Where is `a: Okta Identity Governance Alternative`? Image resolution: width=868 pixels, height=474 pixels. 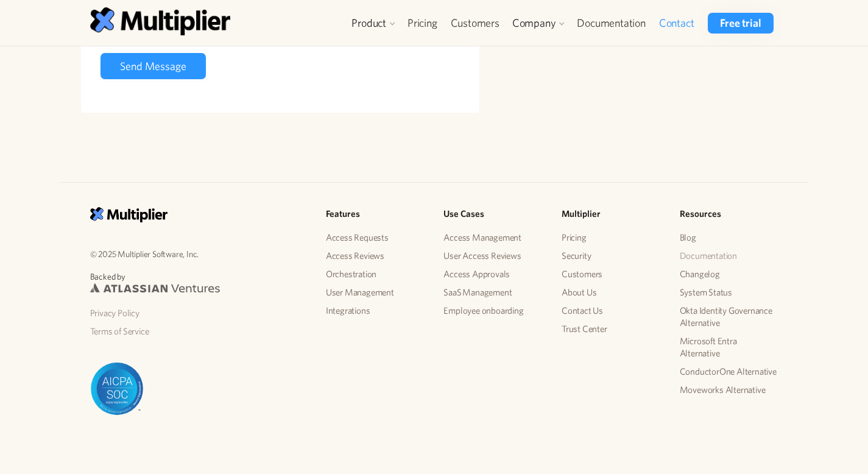
a: Okta Identity Governance Alternative is located at coordinates (729, 316).